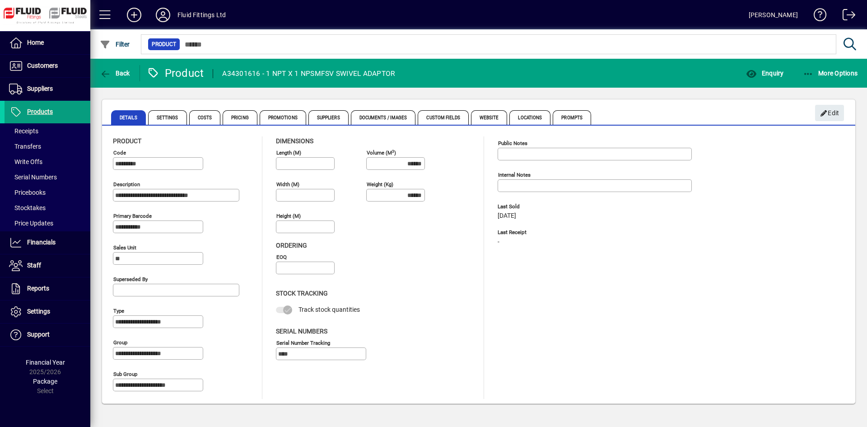 Image resolution: width=867 pixels, height=427 pixels. I want to click on span: Package, so click(45, 381).